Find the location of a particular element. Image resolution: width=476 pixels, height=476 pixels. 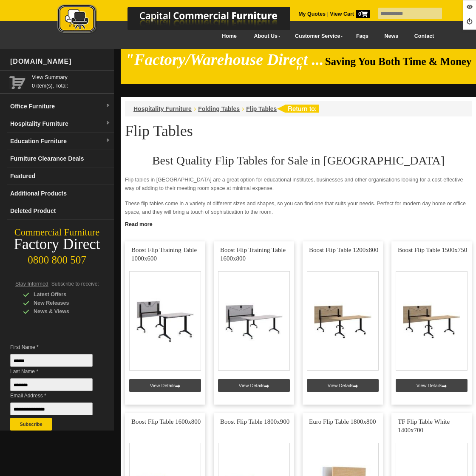

a: Capital Commercial Furniture Logo is located at coordinates (182, 21).